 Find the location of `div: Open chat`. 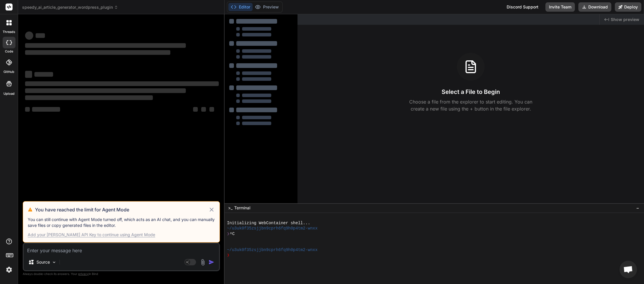

div: Open chat is located at coordinates (628, 269).